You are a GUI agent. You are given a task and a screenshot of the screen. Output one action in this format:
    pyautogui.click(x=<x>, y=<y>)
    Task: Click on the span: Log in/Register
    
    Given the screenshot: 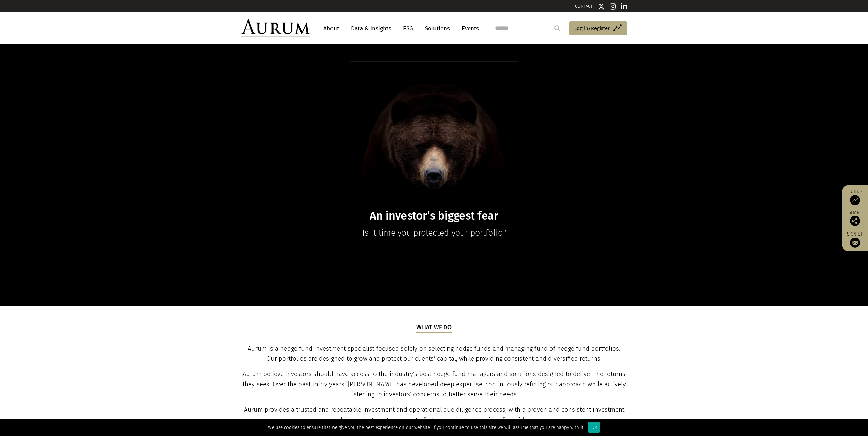 What is the action you would take?
    pyautogui.click(x=592, y=28)
    